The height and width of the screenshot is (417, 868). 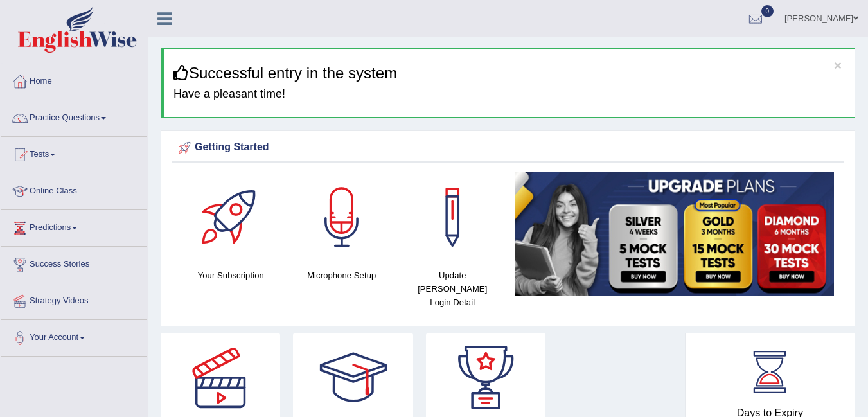 I want to click on a: Home, so click(x=74, y=80).